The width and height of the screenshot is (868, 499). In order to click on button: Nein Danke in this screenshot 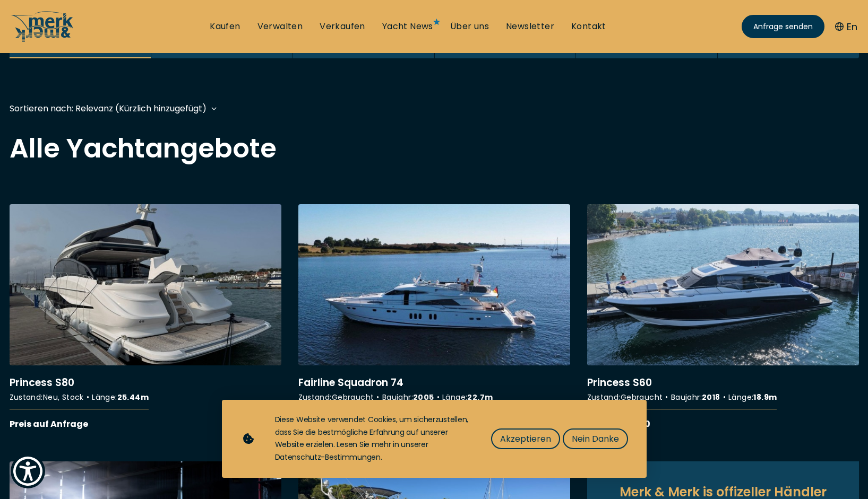, I will do `click(595, 438)`.